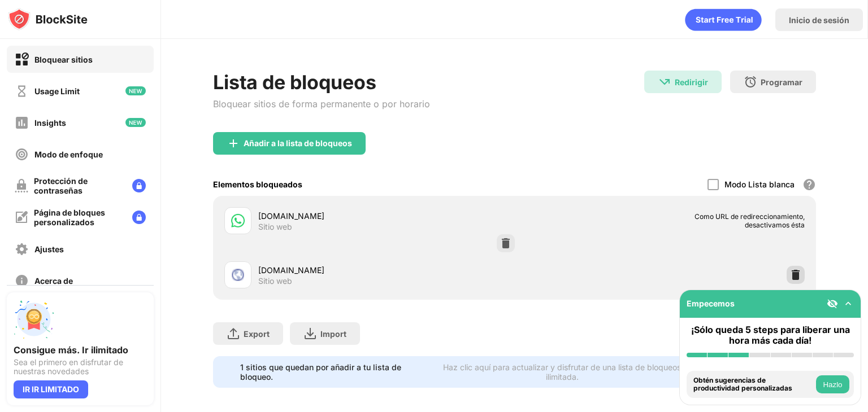  What do you see at coordinates (321, 82) in the screenshot?
I see `div: Lista de bloqueos` at bounding box center [321, 82].